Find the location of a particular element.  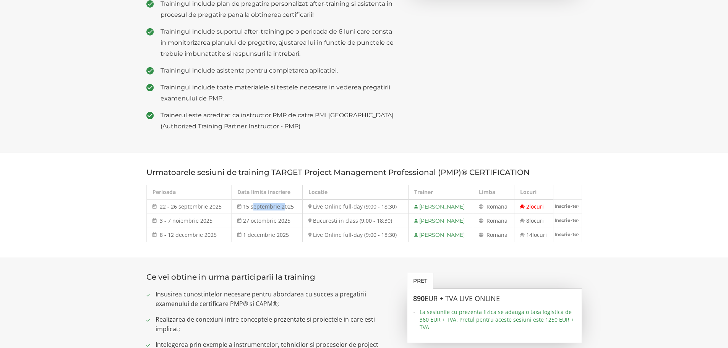

span: EUR + TVA LIVE ONLINE is located at coordinates (462, 299).